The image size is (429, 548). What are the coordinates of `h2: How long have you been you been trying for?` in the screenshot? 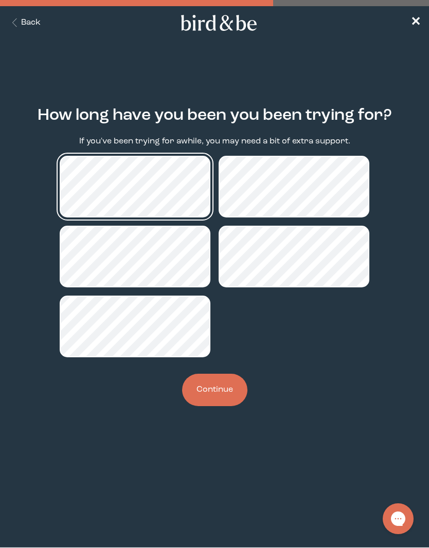 It's located at (215, 116).